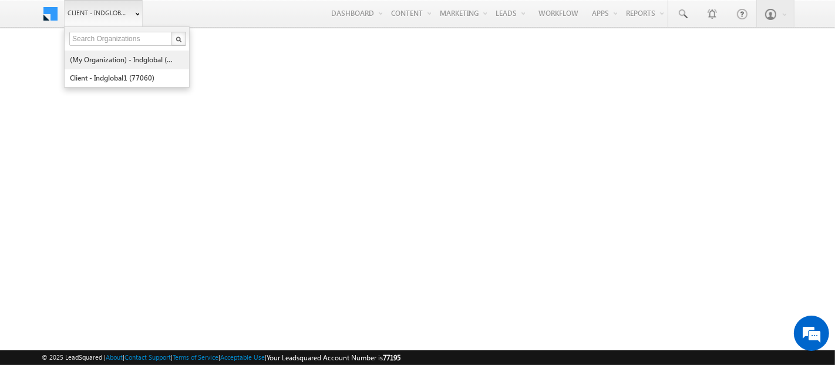 The image size is (835, 365). Describe the element at coordinates (123, 78) in the screenshot. I see `a: Client - indglobal1 (77060)` at that location.